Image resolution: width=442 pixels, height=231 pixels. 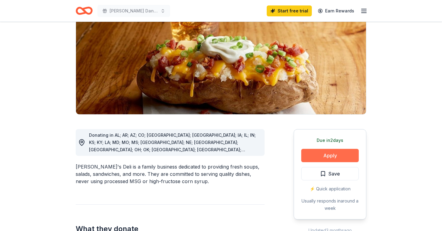 What do you see at coordinates (84, 11) in the screenshot?
I see `a: Home` at bounding box center [84, 11].